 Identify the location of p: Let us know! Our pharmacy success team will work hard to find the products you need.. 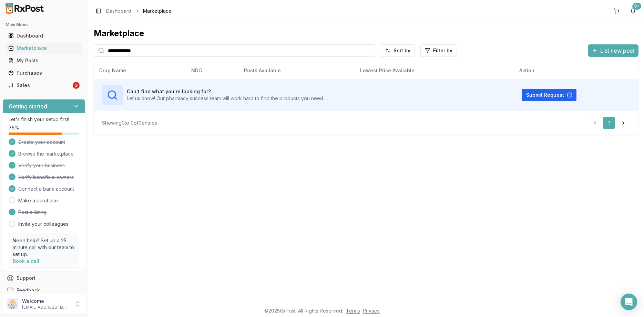
(225, 99).